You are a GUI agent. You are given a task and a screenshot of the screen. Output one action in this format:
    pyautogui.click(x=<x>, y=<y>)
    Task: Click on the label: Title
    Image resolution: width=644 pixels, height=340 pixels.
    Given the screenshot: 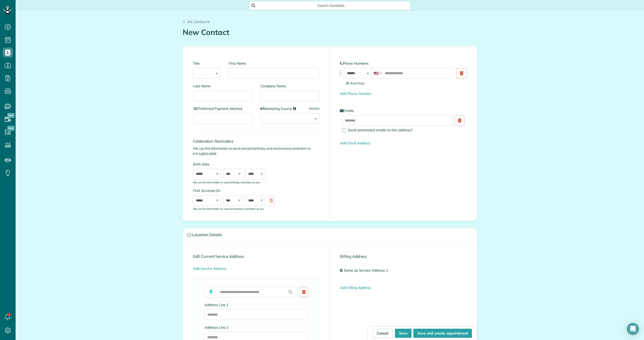 What is the action you would take?
    pyautogui.click(x=207, y=63)
    